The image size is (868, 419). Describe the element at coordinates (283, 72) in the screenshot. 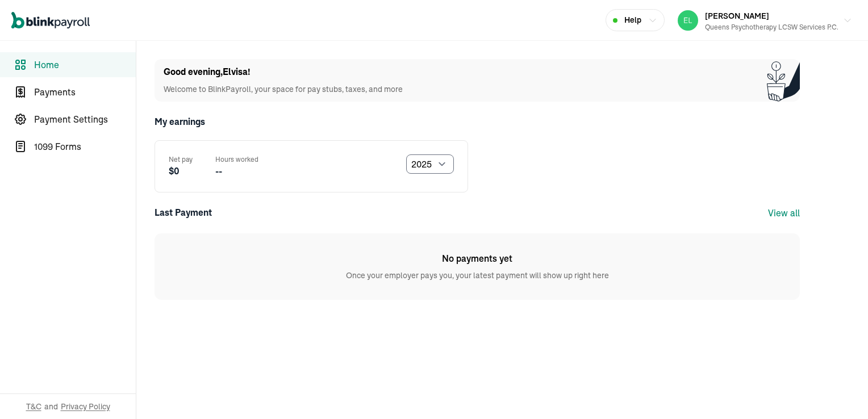

I see `h1: Good evening , Elvisa !` at that location.